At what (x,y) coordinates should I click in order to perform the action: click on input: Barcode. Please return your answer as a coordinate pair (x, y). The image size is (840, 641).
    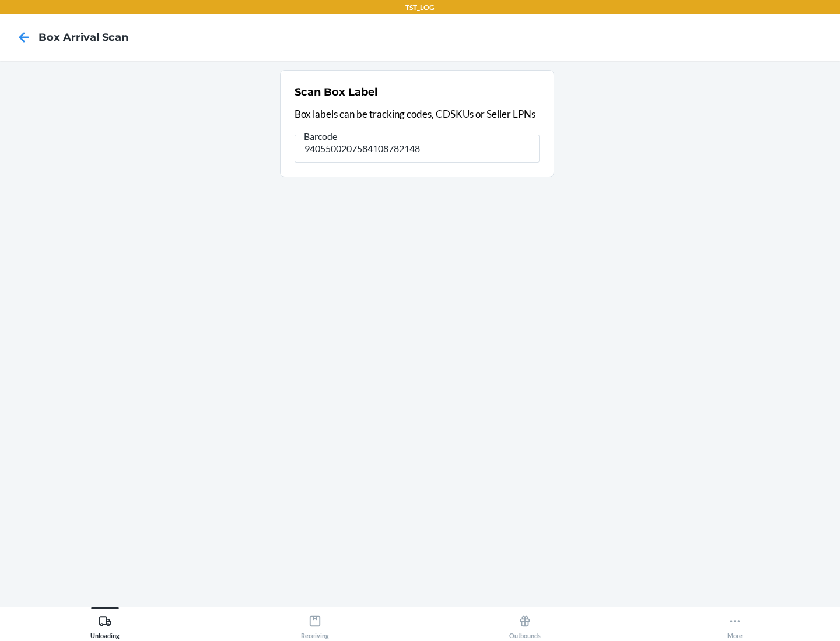
    Looking at the image, I should click on (417, 148).